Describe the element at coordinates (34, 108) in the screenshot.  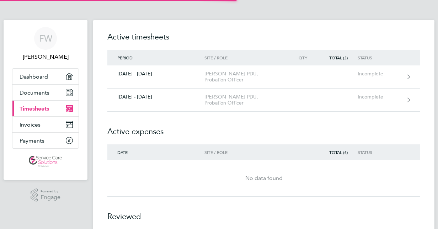
I see `span: Timesheets` at that location.